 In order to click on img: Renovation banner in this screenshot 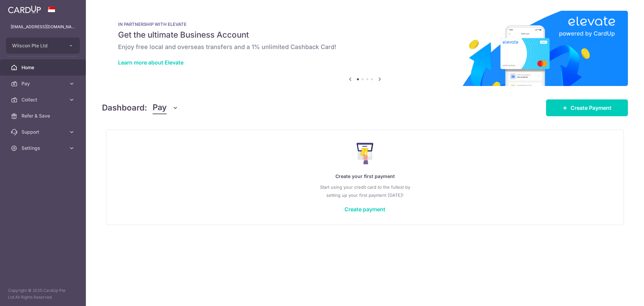, I will do `click(365, 48)`.